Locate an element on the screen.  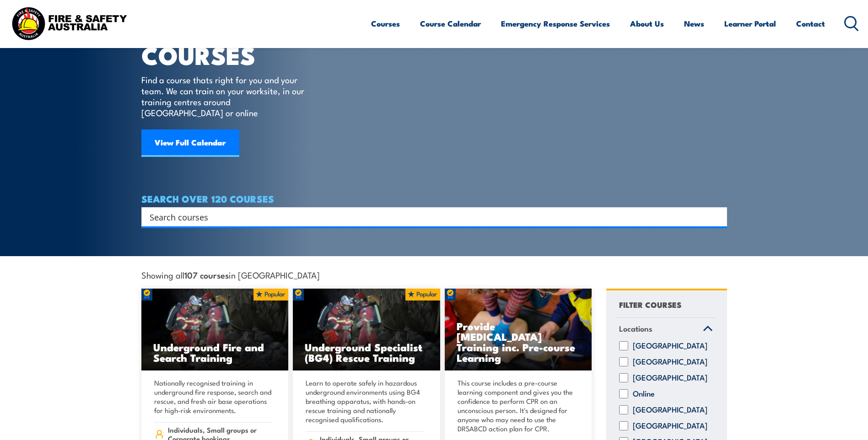
a: About Us is located at coordinates (647, 23).